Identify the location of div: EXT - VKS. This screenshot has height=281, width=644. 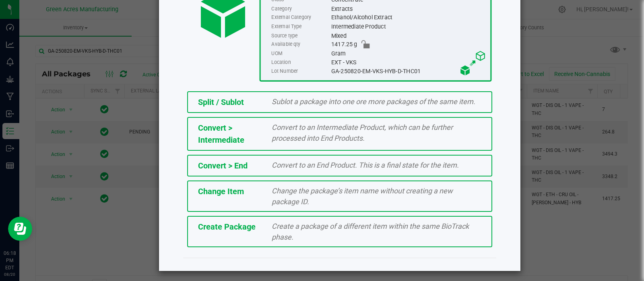
(408, 62).